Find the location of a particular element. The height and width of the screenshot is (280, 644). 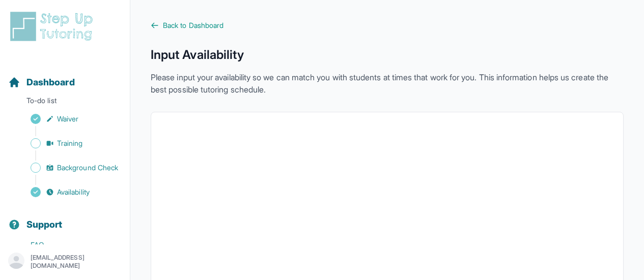

a: Dashboard is located at coordinates (41, 82).